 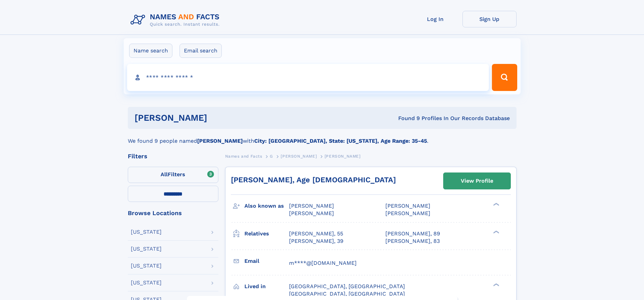 I want to click on a: Log In, so click(x=435, y=19).